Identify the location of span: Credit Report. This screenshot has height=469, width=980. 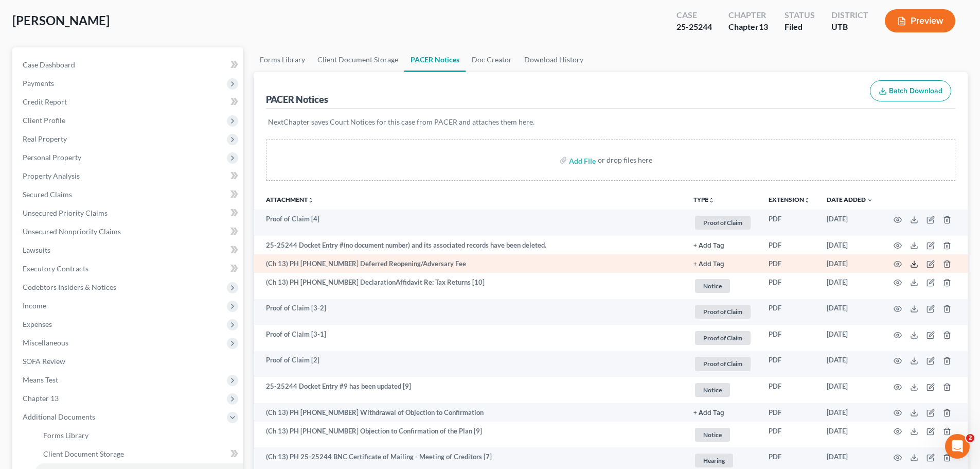
(45, 101).